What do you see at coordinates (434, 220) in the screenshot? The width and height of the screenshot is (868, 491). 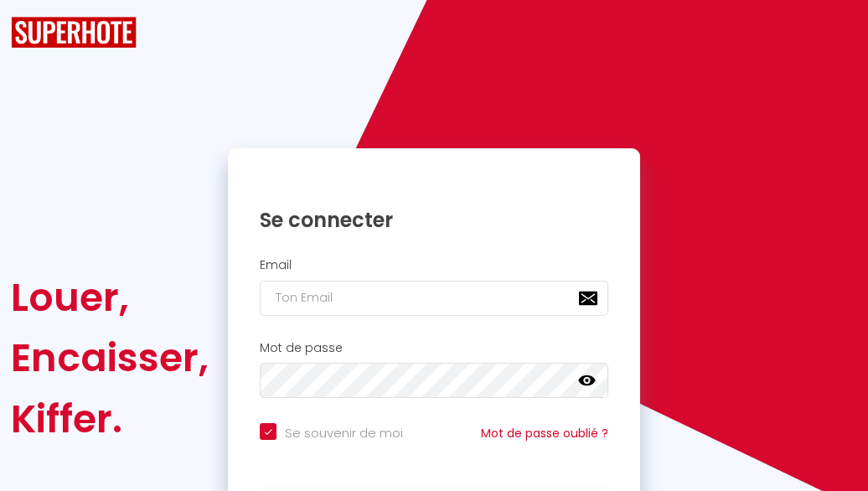 I see `h1: Se connecter` at bounding box center [434, 220].